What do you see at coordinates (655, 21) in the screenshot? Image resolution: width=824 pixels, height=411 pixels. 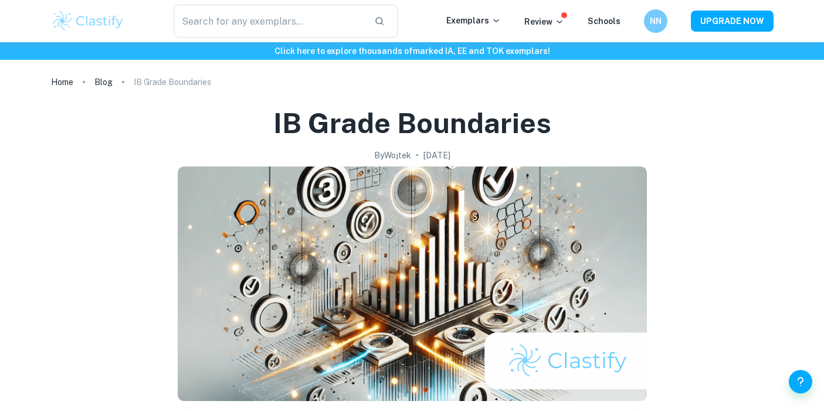 I see `button: NN` at bounding box center [655, 21].